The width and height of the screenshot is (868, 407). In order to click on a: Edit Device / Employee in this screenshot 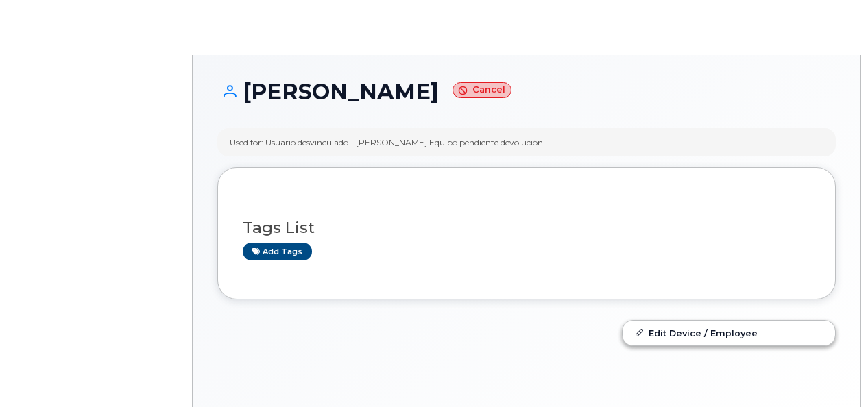, I will do `click(729, 333)`.